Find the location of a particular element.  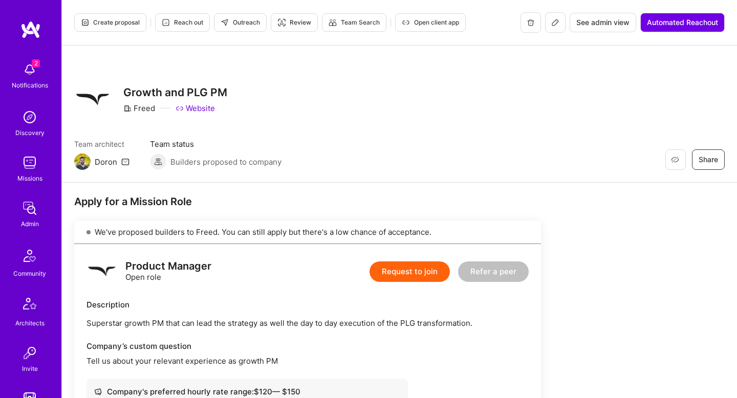

a: Website is located at coordinates (195, 108).